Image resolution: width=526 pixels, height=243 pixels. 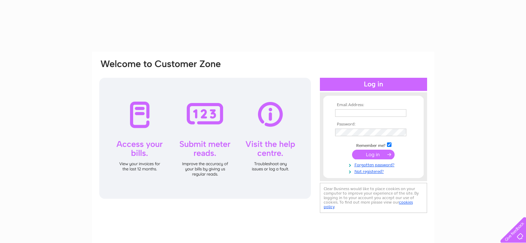 I want to click on th: Email Address:, so click(x=374, y=105).